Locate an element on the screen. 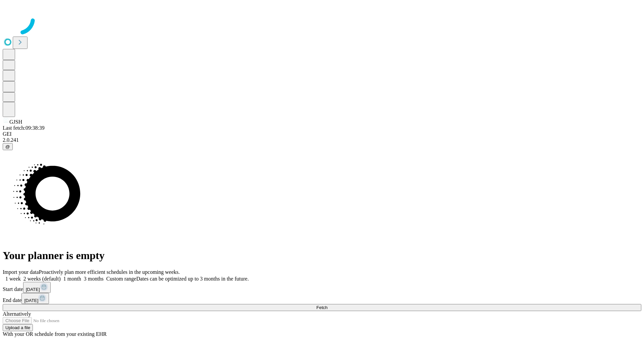  div: Start date is located at coordinates (322, 287).